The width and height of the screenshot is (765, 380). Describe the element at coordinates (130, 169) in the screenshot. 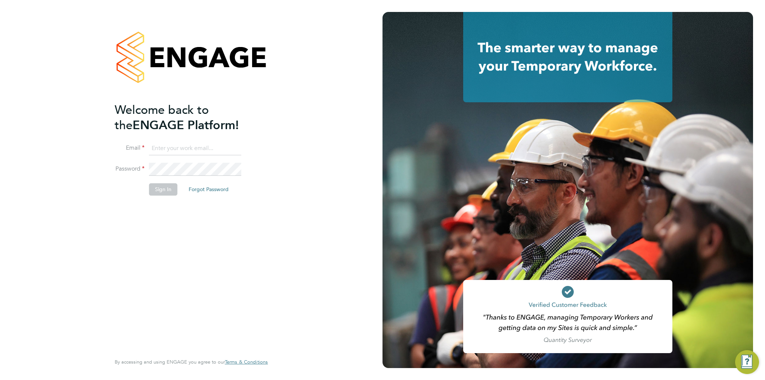

I see `label: Password` at that location.